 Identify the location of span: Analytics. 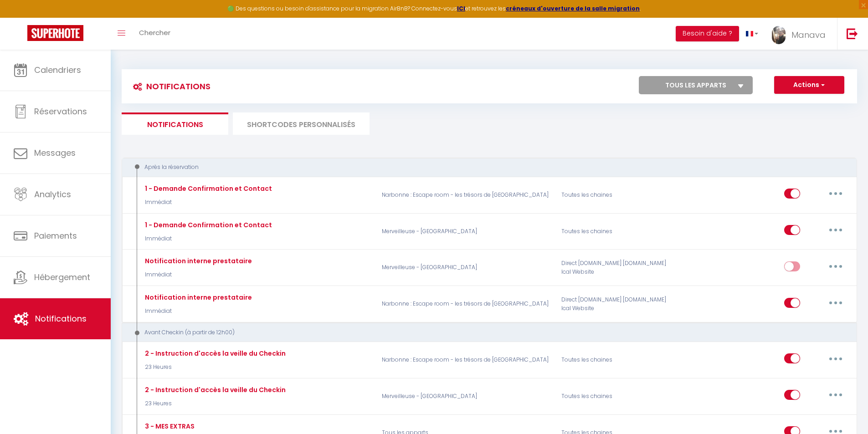
(52, 194).